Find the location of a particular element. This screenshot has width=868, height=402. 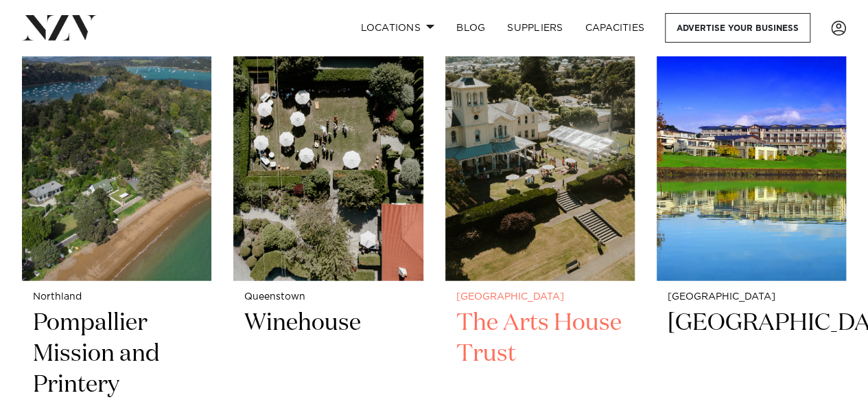

img: nzv-logo.png is located at coordinates (59, 28).